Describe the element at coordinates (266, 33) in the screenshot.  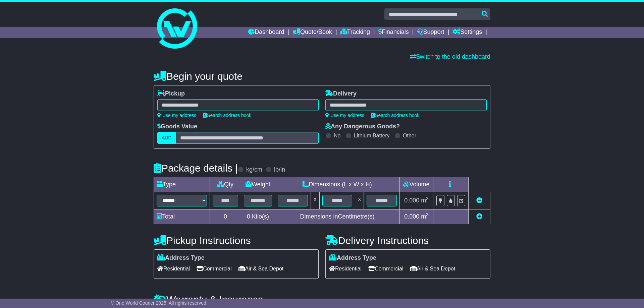
I see `a: Dashboard` at that location.